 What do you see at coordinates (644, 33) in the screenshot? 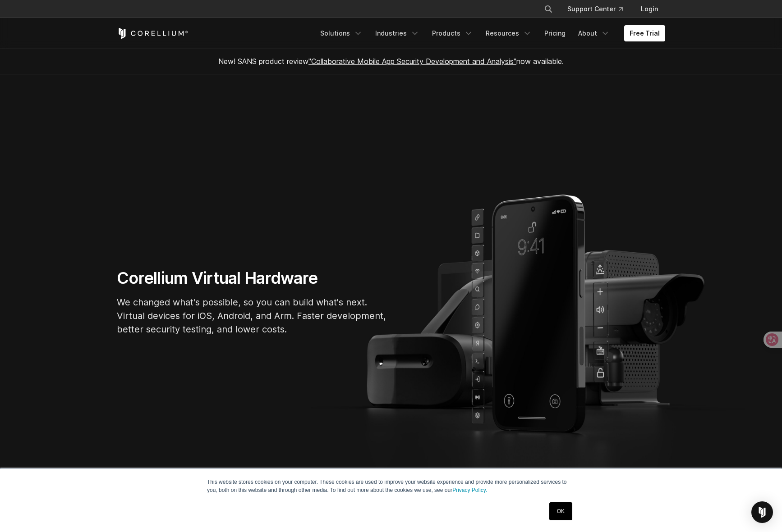
I see `a: Free Trial` at bounding box center [644, 33].